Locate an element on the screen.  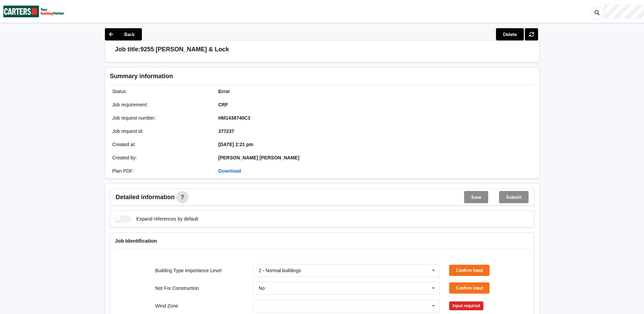
div: No is located at coordinates (262, 288).